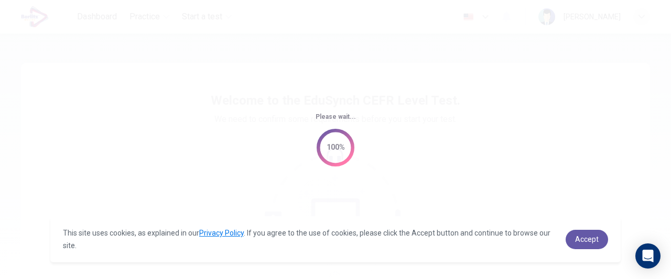 Image resolution: width=671 pixels, height=279 pixels. Describe the element at coordinates (335, 117) in the screenshot. I see `span: Please wait...` at that location.